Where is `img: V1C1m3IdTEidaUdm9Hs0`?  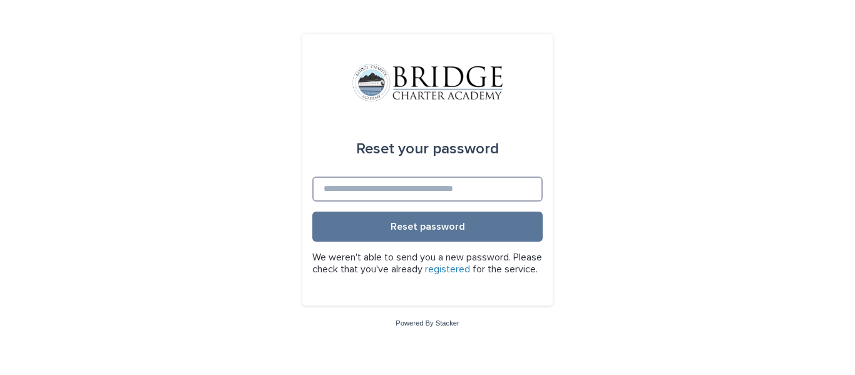
img: V1C1m3IdTEidaUdm9Hs0 is located at coordinates (428, 83).